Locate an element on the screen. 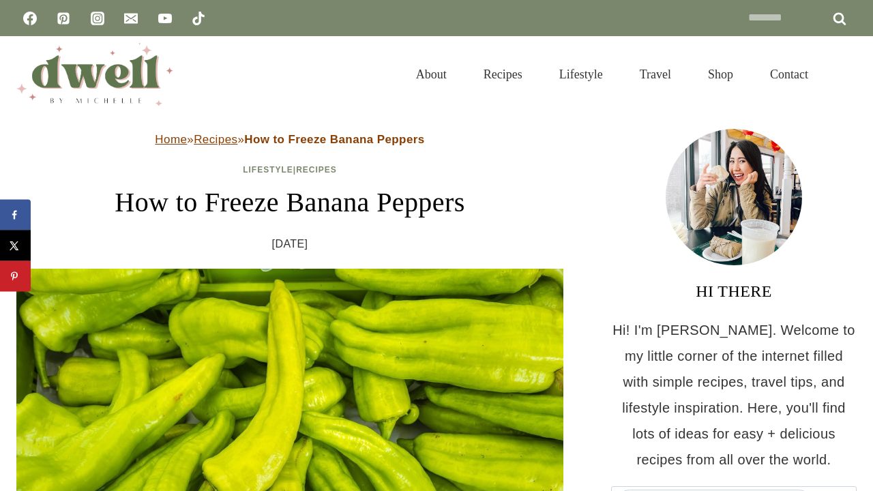  a: YouTube is located at coordinates (165, 18).